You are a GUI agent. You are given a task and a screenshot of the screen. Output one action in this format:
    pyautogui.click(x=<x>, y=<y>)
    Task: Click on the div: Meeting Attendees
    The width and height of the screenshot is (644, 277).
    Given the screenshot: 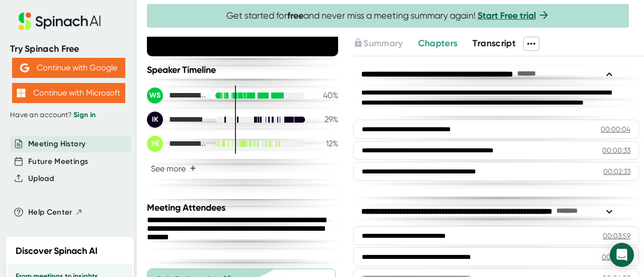 What is the action you would take?
    pyautogui.click(x=244, y=208)
    